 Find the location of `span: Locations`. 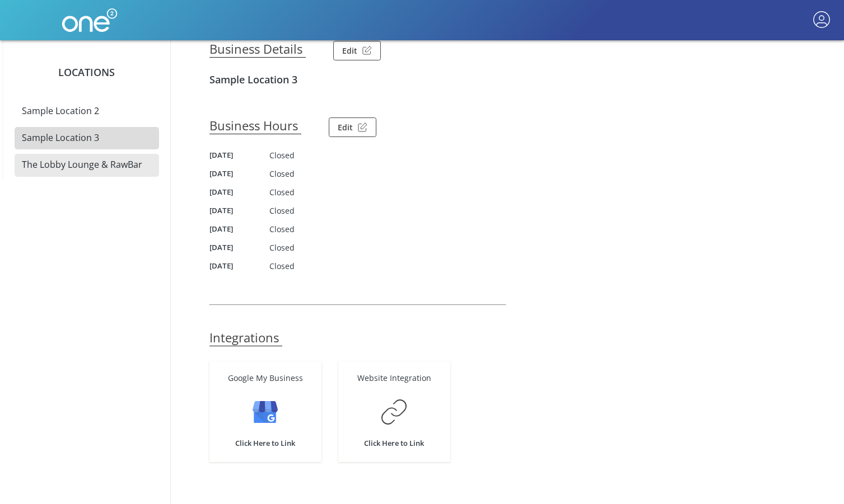

span: Locations is located at coordinates (86, 72).